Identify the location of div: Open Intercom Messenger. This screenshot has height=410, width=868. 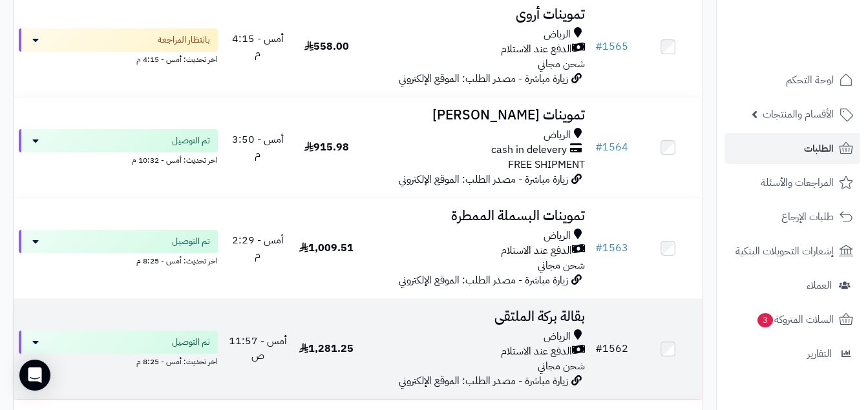
(35, 376).